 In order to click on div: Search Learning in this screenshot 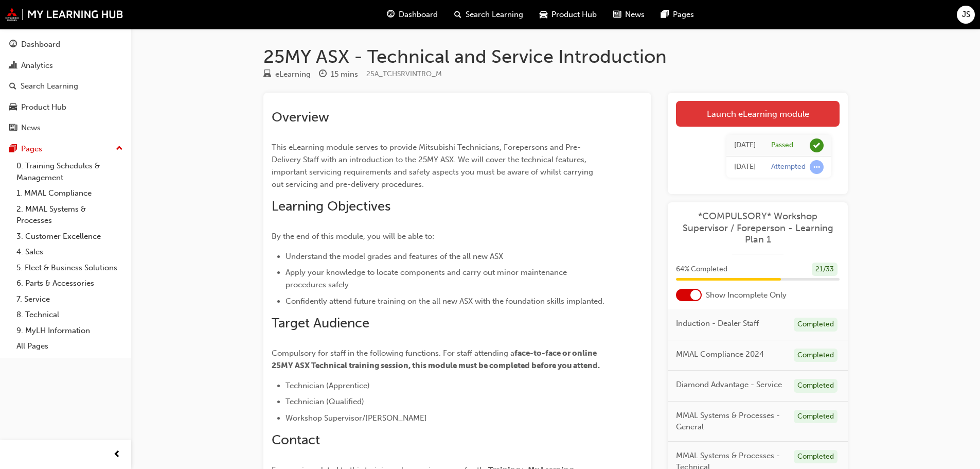, I will do `click(50, 86)`.